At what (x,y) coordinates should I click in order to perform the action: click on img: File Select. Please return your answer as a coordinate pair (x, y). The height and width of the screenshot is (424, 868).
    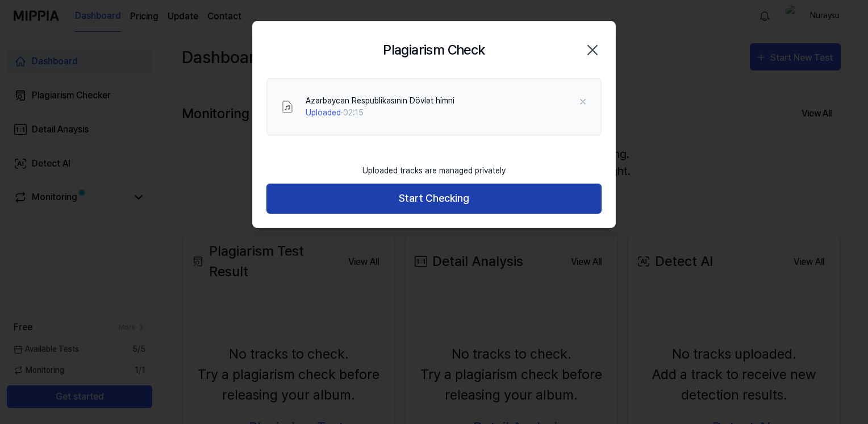
    Looking at the image, I should click on (287, 107).